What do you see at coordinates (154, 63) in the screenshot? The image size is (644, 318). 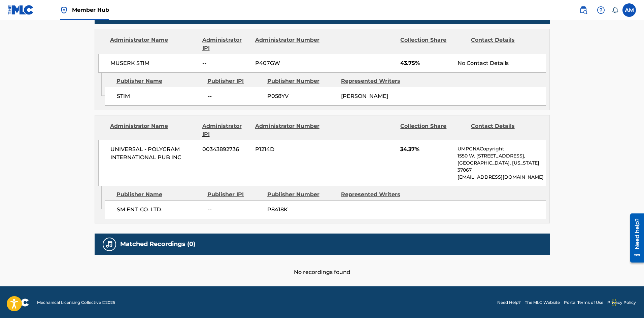 I see `span: MUSERK STIM` at bounding box center [154, 63].